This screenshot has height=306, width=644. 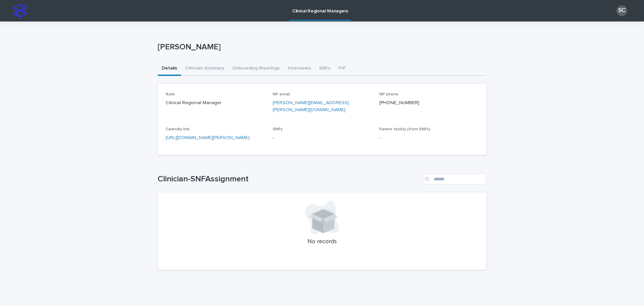 I want to click on button: Onboarding Meetings, so click(x=256, y=69).